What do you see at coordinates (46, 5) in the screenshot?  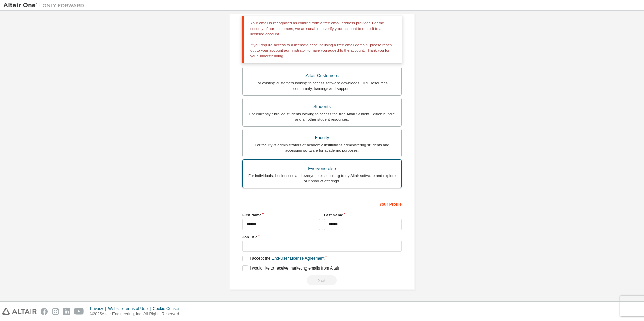 I see `img: Altair One` at bounding box center [46, 5].